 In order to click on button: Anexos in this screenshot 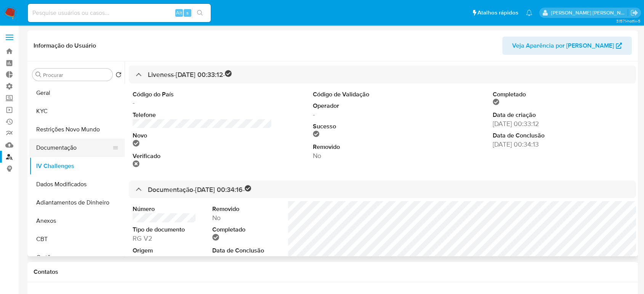, I will do `click(77, 221)`.